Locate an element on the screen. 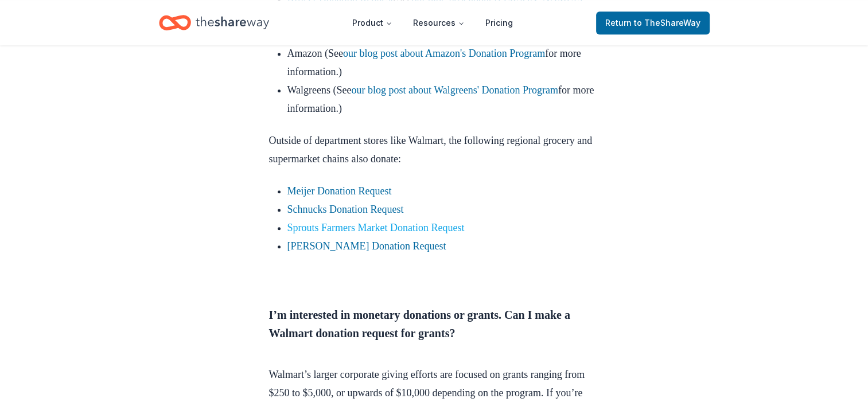 Image resolution: width=868 pixels, height=406 pixels. button: Resources is located at coordinates (439, 23).